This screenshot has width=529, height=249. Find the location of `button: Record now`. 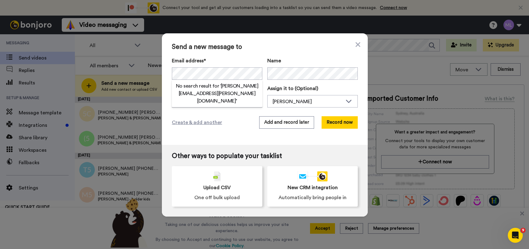

button: Record now is located at coordinates (340, 123).